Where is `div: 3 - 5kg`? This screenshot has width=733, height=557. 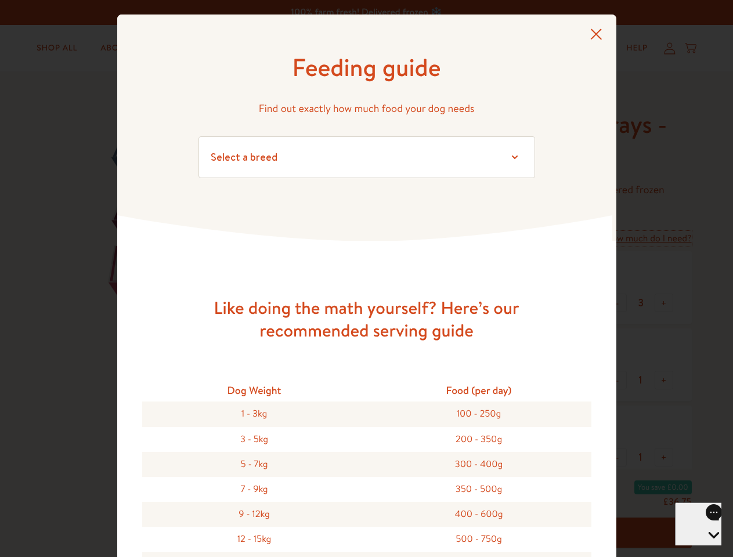 div: 3 - 5kg is located at coordinates (254, 439).